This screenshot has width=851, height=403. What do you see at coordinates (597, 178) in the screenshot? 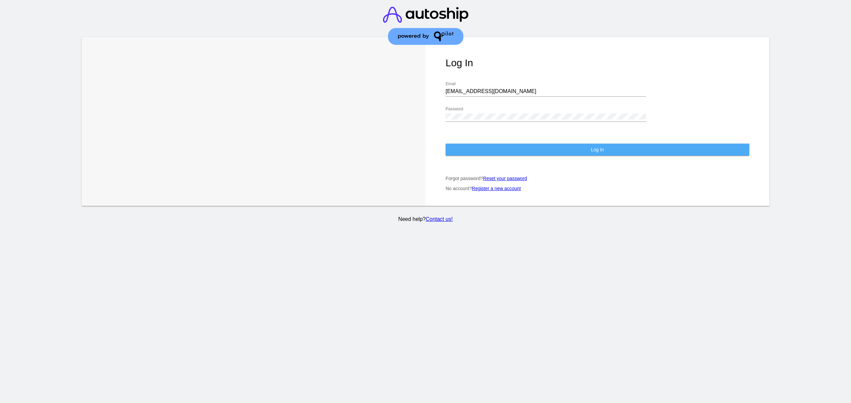
I see `p: Forgot password?` at bounding box center [597, 178].